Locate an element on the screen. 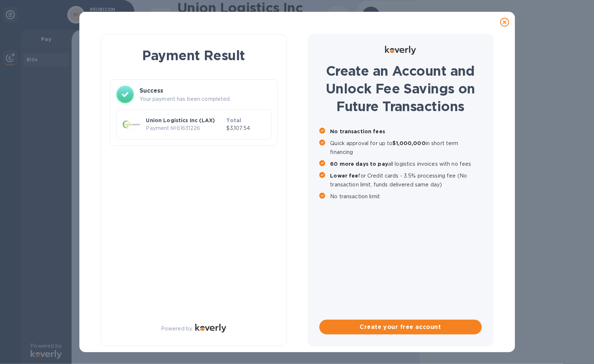  p: for Credit cards - 3.5% processing fee (No transaction limit, funds delivered same day) is located at coordinates (406, 180).